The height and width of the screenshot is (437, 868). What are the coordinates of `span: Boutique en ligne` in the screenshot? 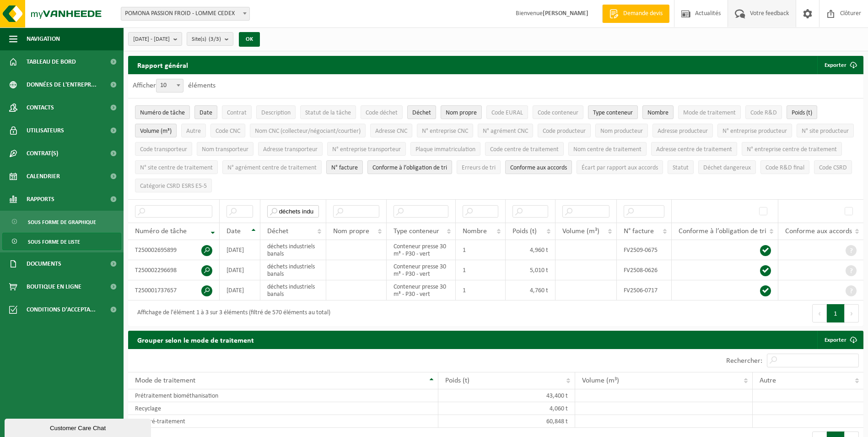 It's located at (54, 287).